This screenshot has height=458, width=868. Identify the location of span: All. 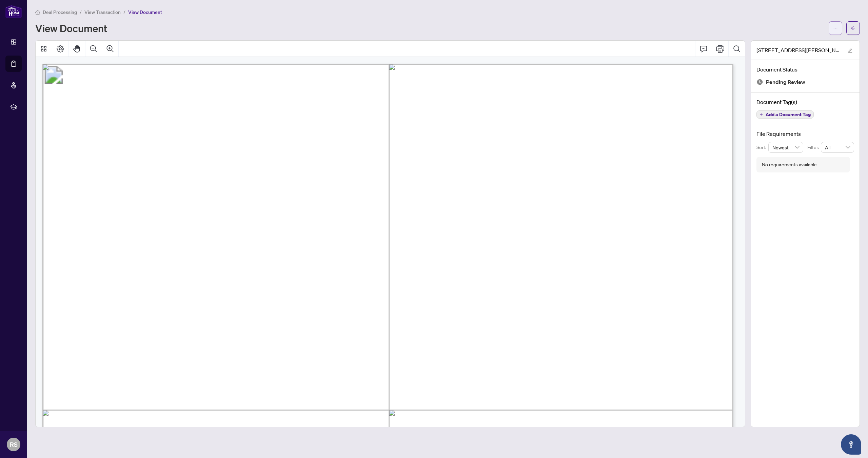
(838, 147).